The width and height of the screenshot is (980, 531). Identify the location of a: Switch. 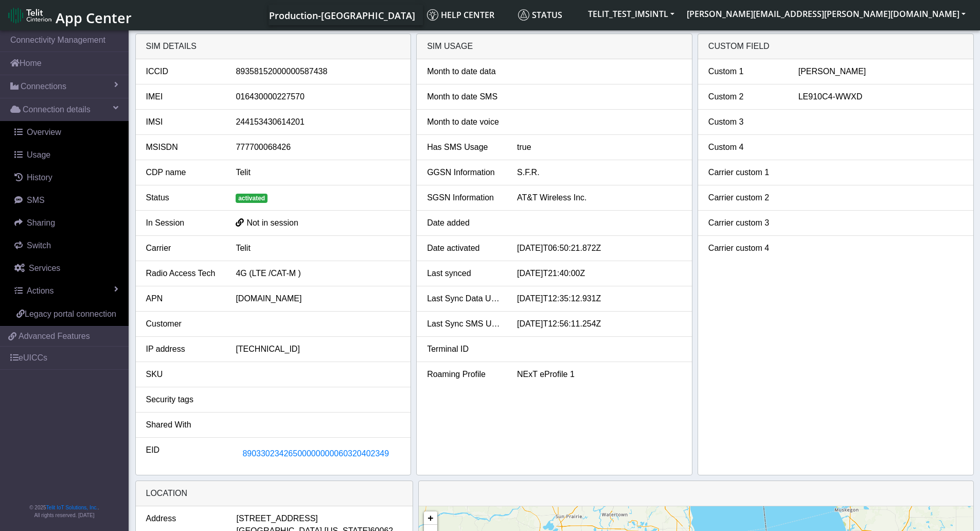
(67, 246).